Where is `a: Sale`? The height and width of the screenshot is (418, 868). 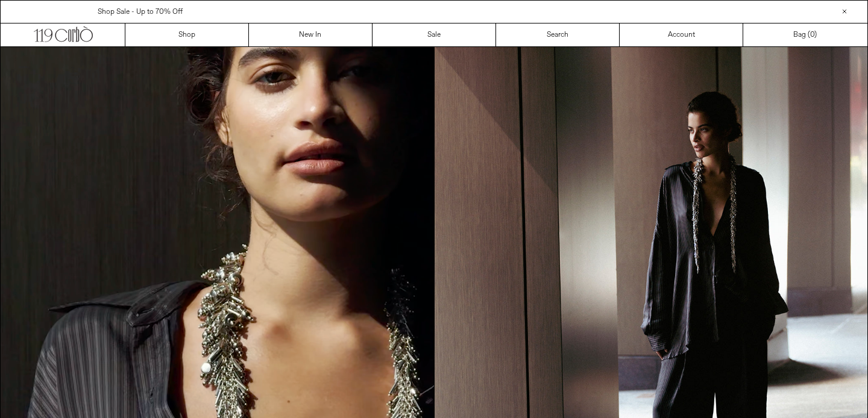
a: Sale is located at coordinates (434, 35).